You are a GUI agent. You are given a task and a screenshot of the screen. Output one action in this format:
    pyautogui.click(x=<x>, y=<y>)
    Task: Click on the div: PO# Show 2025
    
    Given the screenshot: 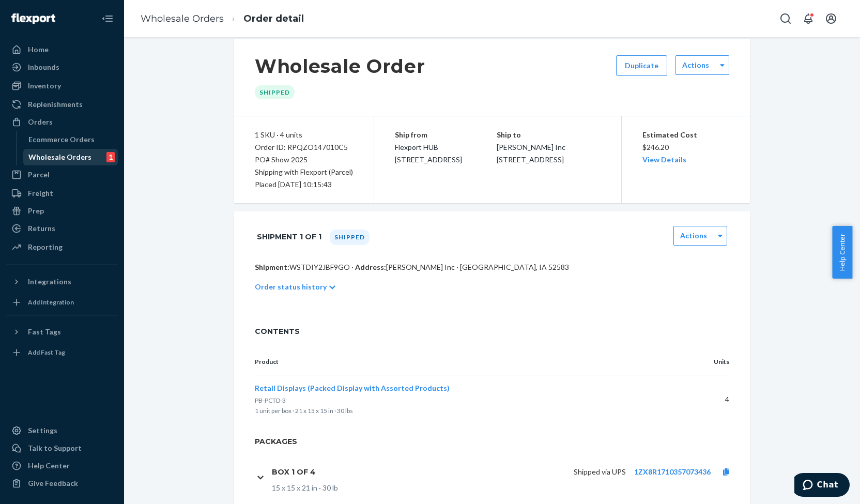 What is the action you would take?
    pyautogui.click(x=304, y=159)
    